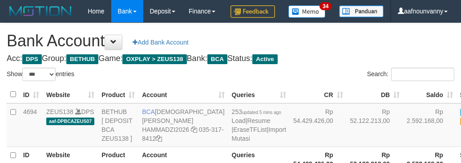  Describe the element at coordinates (430, 94) in the screenshot. I see `th: Saldo: activate to sort column ascending` at that location.